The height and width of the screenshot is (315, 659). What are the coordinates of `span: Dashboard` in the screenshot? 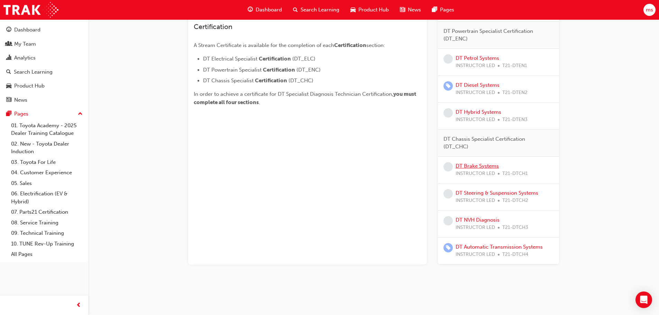 It's located at (269, 10).